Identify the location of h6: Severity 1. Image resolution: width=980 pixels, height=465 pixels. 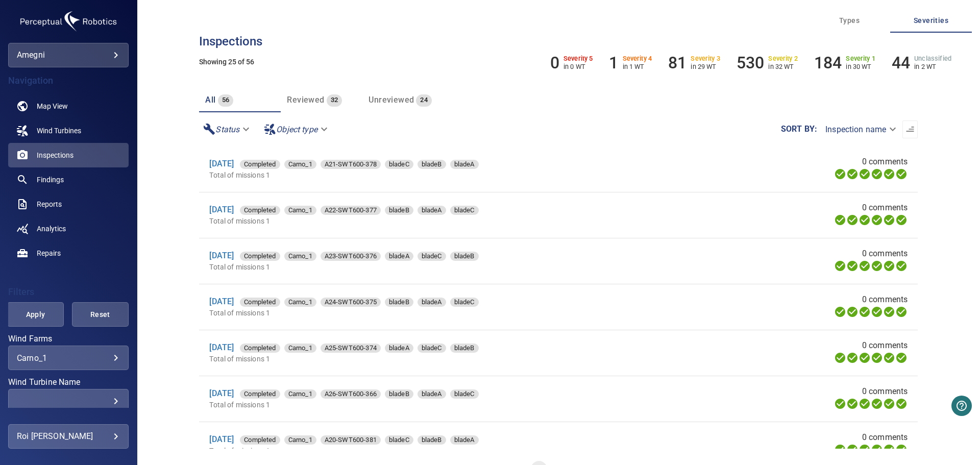
(860, 58).